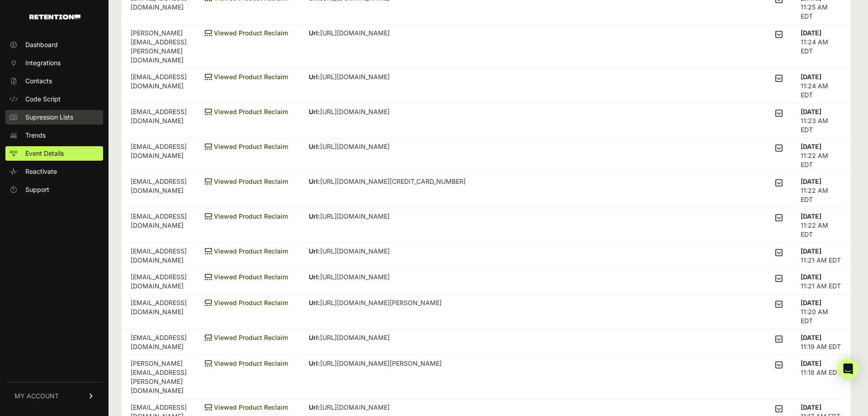 The width and height of the screenshot is (868, 416). What do you see at coordinates (821, 312) in the screenshot?
I see `td: 11:20 AM EDT` at bounding box center [821, 312].